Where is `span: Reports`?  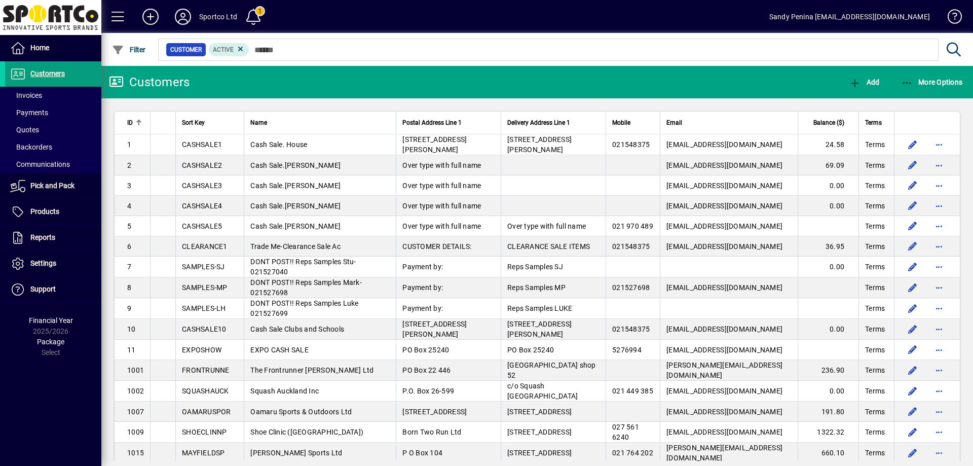 span: Reports is located at coordinates (43, 237).